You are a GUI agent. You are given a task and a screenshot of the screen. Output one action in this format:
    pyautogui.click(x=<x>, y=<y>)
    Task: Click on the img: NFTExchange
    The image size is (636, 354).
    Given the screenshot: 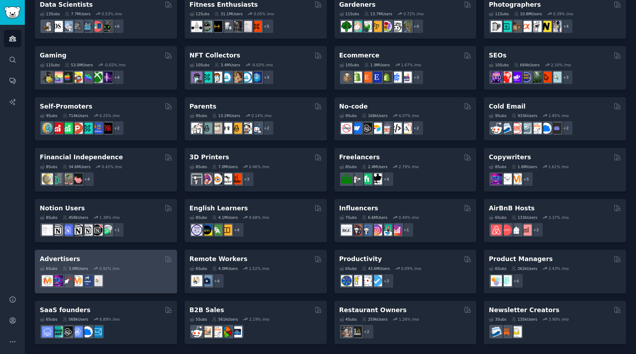 What is the action you would take?
    pyautogui.click(x=197, y=77)
    